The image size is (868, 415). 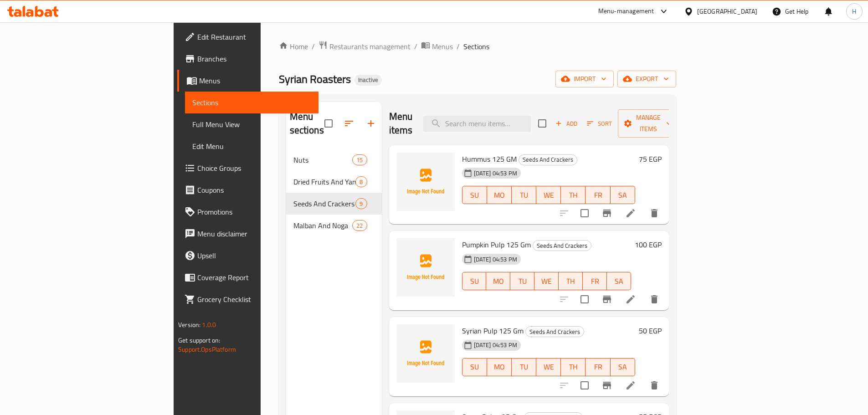 What do you see at coordinates (252, 146) in the screenshot?
I see `span: Edit Menu` at bounding box center [252, 146].